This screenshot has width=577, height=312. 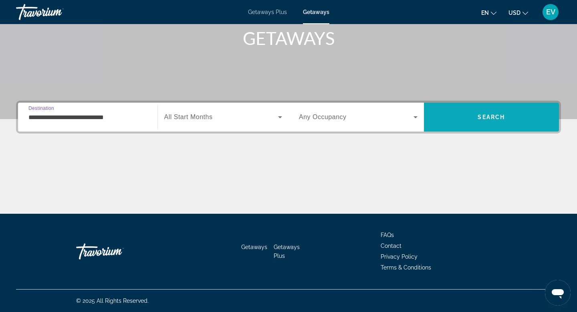 I want to click on a: Go Home, so click(x=116, y=251).